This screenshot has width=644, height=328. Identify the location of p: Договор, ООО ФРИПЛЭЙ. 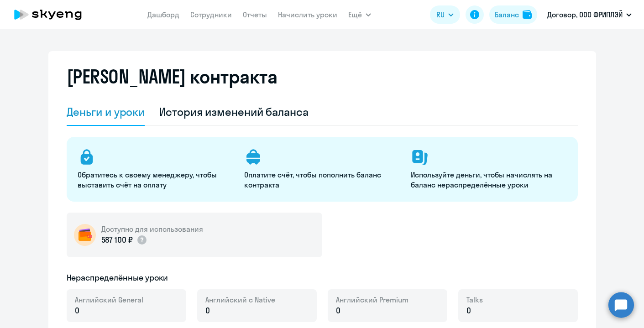
(585, 14).